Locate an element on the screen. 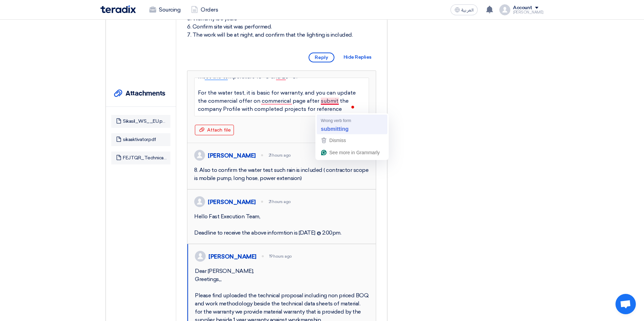 The image size is (644, 321). span: Hide Replies is located at coordinates (357, 57).